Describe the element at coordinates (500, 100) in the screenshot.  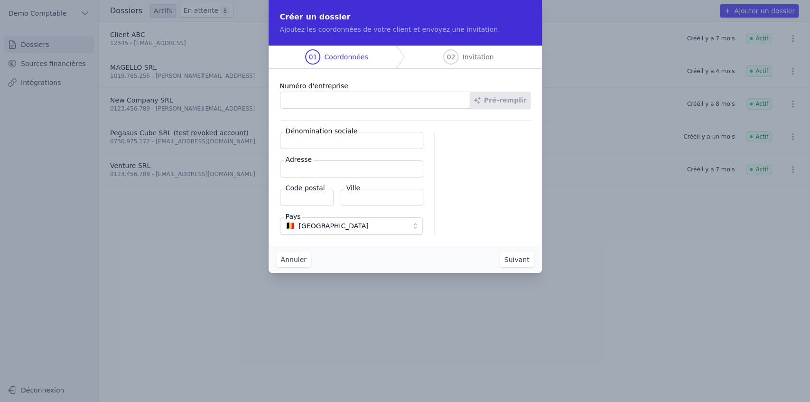
I see `button: Pré-remplir` at that location.